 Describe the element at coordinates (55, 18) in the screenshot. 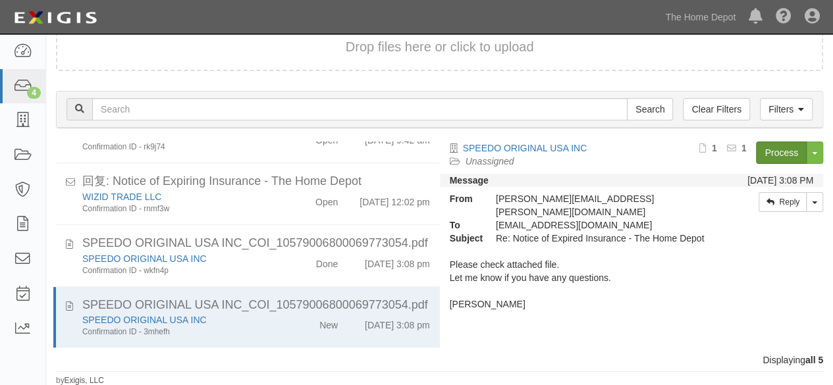

I see `img: logo-5460c22ac91f19d4615b14bd174203de0afe785f0fc80cf4dbbc73dc1793850b.png` at that location.